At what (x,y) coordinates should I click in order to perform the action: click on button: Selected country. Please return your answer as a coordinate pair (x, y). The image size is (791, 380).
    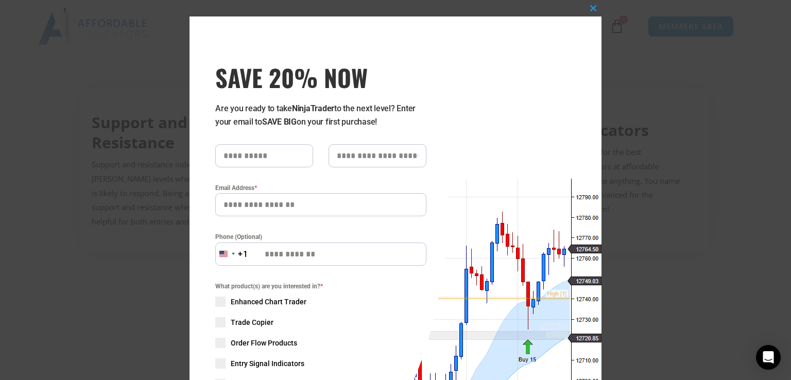
    Looking at the image, I should click on (232, 254).